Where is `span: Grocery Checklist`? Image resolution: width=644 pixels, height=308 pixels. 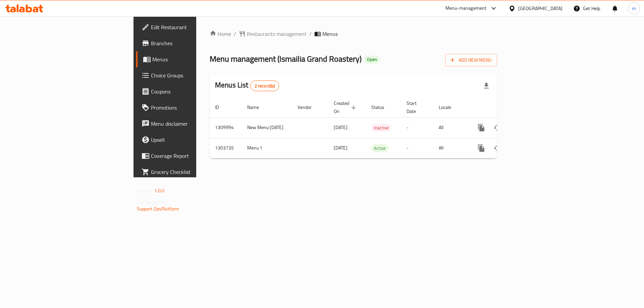 span: Grocery Checklist is located at coordinates (193, 172).